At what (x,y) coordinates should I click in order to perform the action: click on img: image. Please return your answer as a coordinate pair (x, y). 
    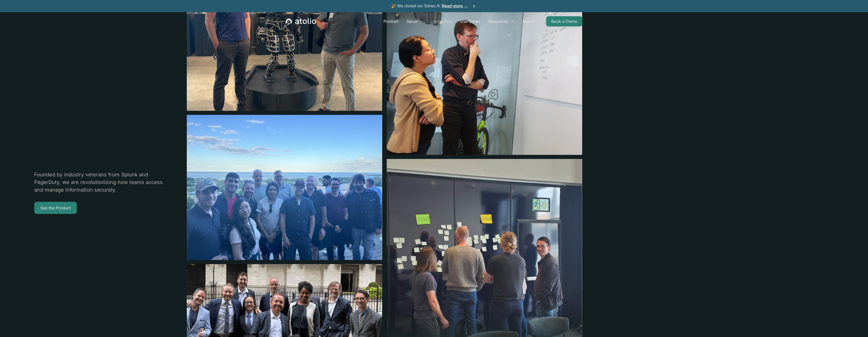
    Looking at the image, I should click on (284, 188).